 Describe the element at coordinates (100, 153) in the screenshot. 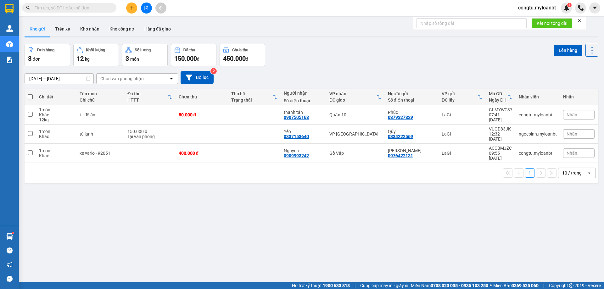

I see `div: xe vario - 92051` at that location.